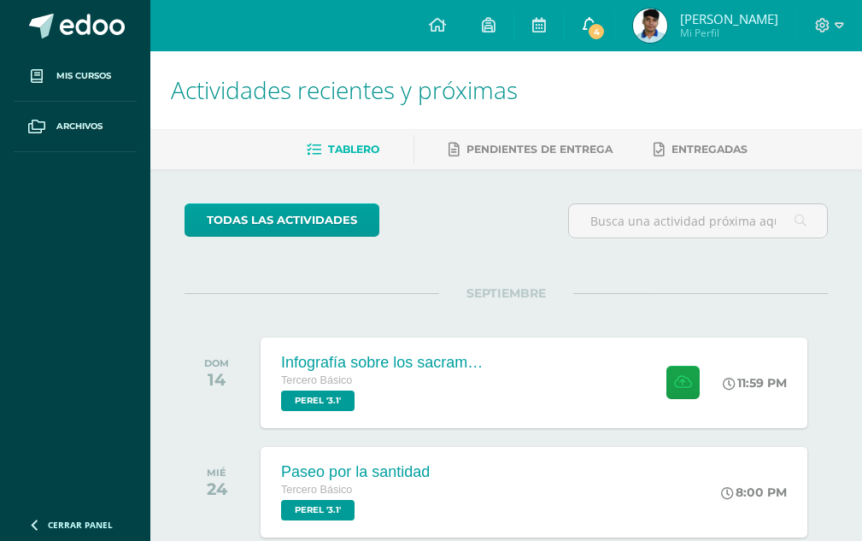  Describe the element at coordinates (282, 220) in the screenshot. I see `a: todas las Actividades` at that location.